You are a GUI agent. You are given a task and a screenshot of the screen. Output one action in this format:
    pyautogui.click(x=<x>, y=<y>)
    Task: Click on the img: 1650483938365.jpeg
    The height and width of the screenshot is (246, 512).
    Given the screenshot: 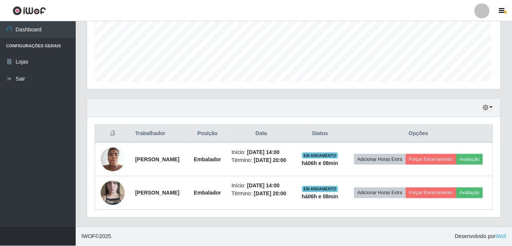 What is the action you would take?
    pyautogui.click(x=113, y=159)
    